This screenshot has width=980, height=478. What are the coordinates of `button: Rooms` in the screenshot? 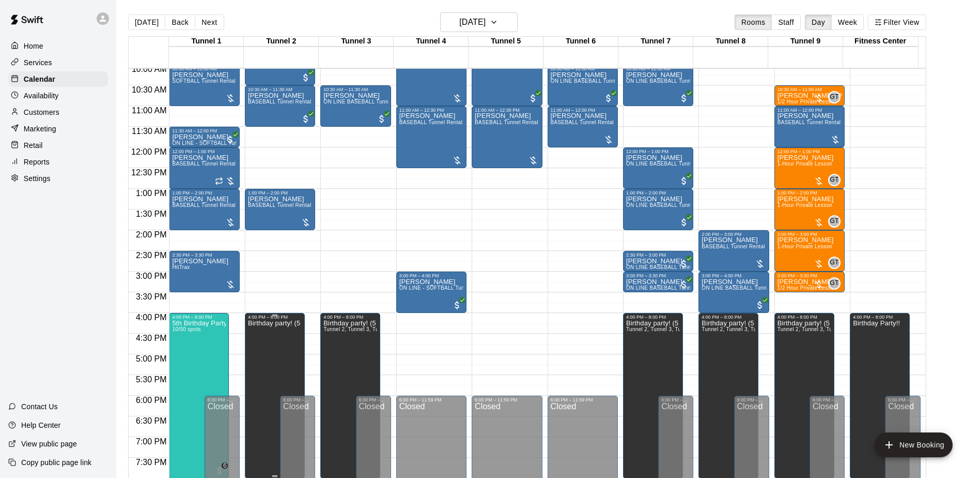 It's located at (753, 22).